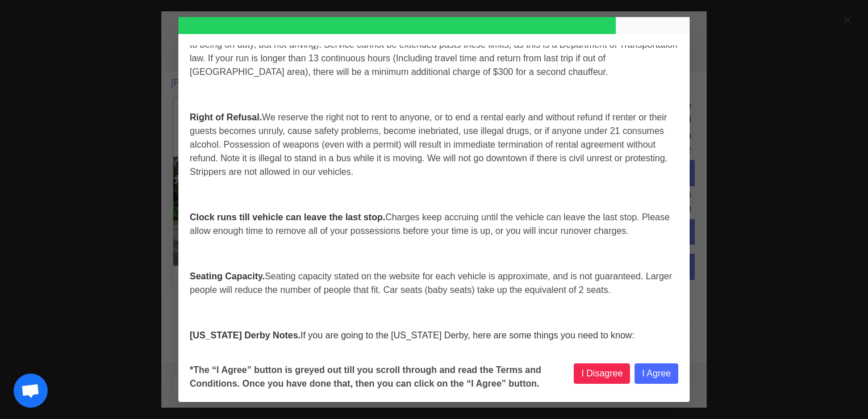 This screenshot has width=868, height=419. I want to click on p: The longest 1 chauffeur can be on duty is 15 hours with a maximum of 10 hours driving (as opposed..., so click(434, 52).